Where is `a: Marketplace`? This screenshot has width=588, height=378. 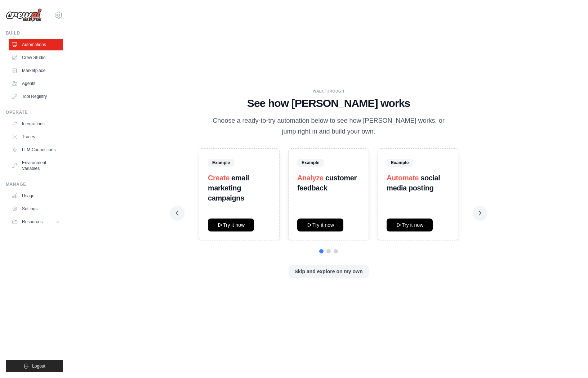 a: Marketplace is located at coordinates (35, 71).